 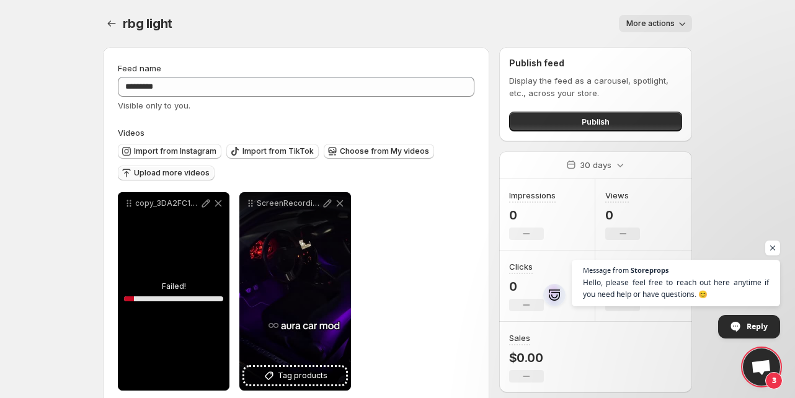 What do you see at coordinates (167, 203) in the screenshot?
I see `p: copy_3DA2FC10-FB31-42E6-8D55-20C4F0CC1489.mov` at bounding box center [167, 203].